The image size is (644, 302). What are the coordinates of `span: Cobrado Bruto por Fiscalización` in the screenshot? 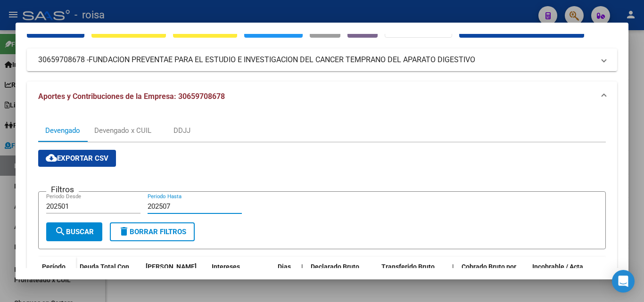 It's located at (489, 271).